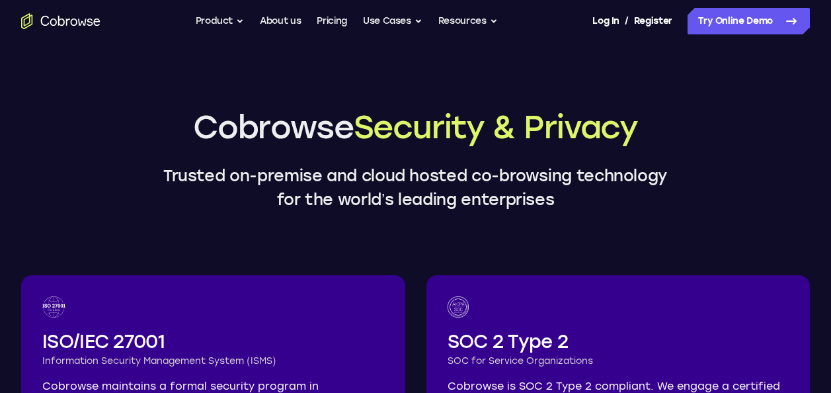  I want to click on p: Trusted on-premise and cloud hosted co-browsing technology for the world’s leading enterprises, so click(416, 188).